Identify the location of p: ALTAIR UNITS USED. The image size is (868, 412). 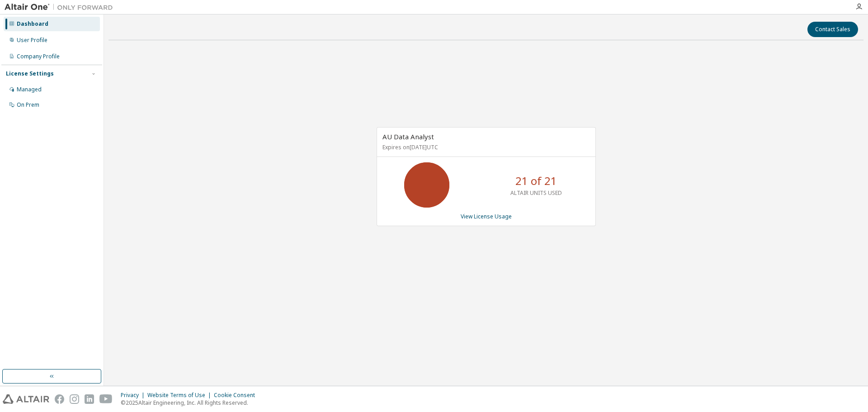
(536, 193).